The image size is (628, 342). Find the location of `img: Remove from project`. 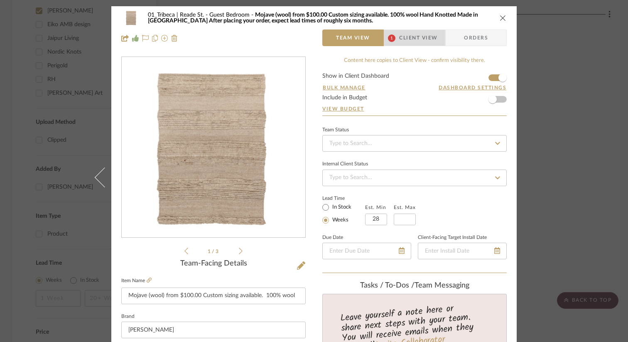

img: Remove from project is located at coordinates (174, 38).